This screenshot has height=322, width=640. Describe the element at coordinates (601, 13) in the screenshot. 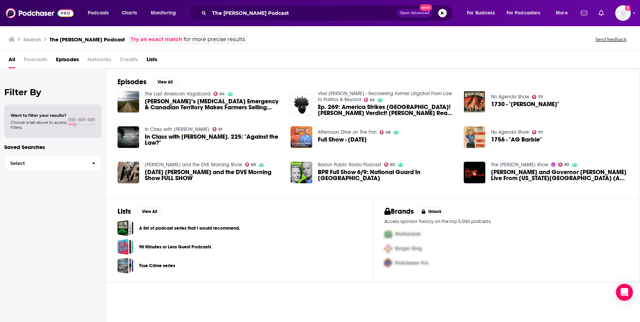

I see `a: Show notifications dropdown` at that location.